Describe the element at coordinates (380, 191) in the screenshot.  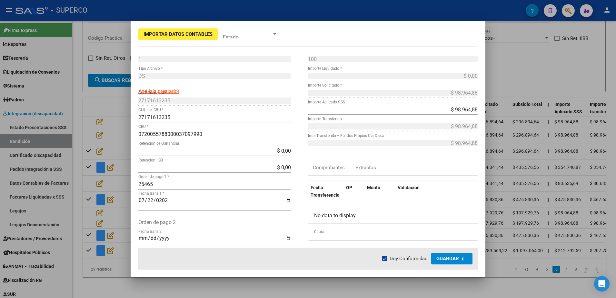
I see `datatable-header-cell: Monto` at that location.